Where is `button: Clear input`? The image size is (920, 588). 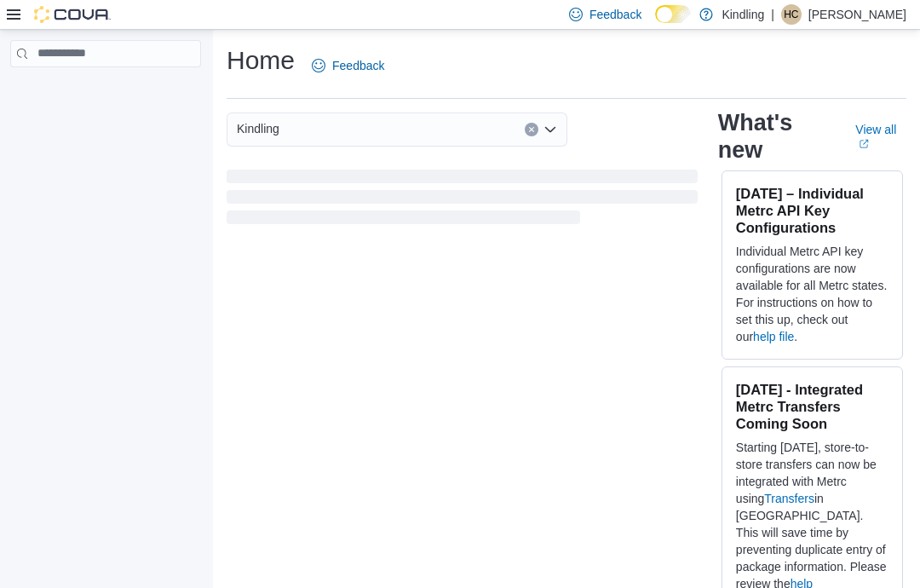 button: Clear input is located at coordinates (532, 130).